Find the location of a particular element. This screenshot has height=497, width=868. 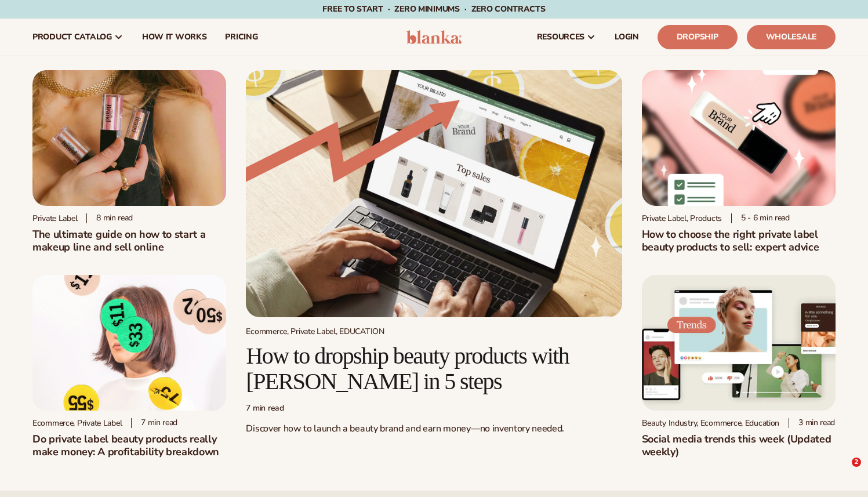

h2: Do private label beauty products really make money: A profitability breakdown is located at coordinates (130, 446).